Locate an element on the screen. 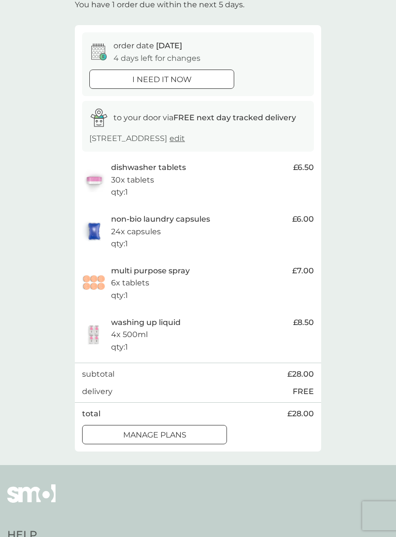 Image resolution: width=396 pixels, height=537 pixels. p: 24x capsules is located at coordinates (136, 232).